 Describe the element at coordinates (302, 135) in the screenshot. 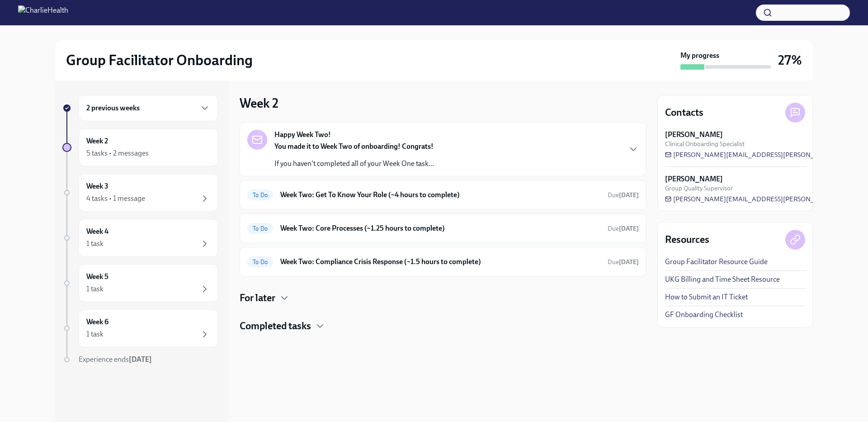

I see `strong: Happy Week Two!` at that location.